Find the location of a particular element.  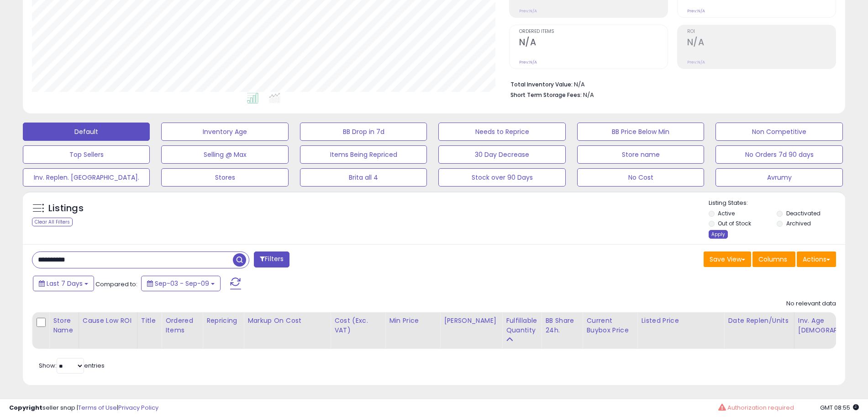

b: Short Term Storage Fees: is located at coordinates (546, 95).